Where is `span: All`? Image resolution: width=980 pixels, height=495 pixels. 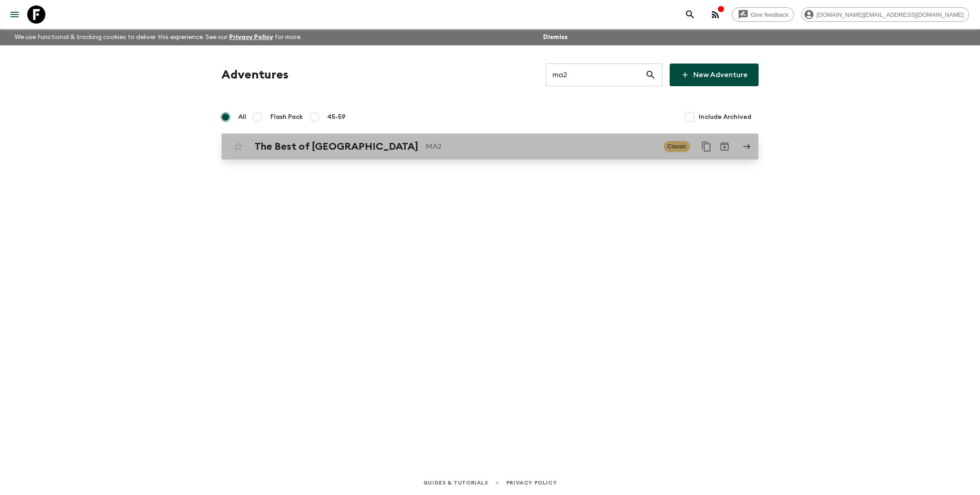 span: All is located at coordinates (242, 117).